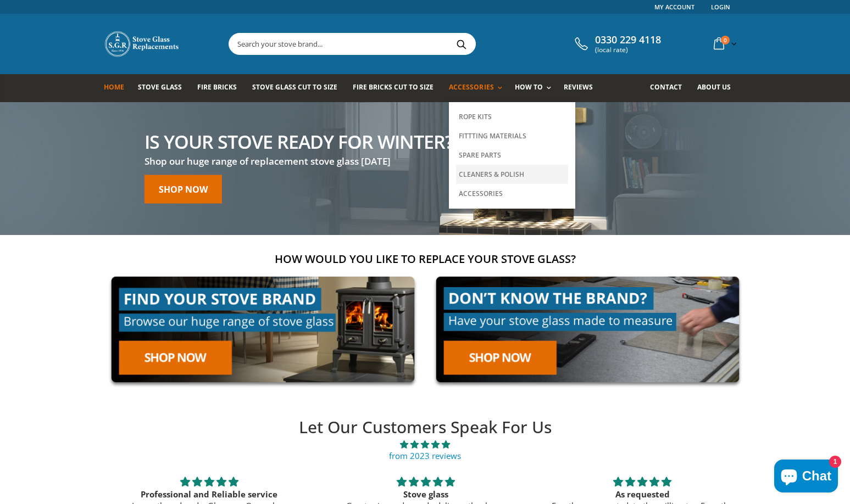  Describe the element at coordinates (425, 450) in the screenshot. I see `a: 4.89 stars from 2023 reviews` at that location.